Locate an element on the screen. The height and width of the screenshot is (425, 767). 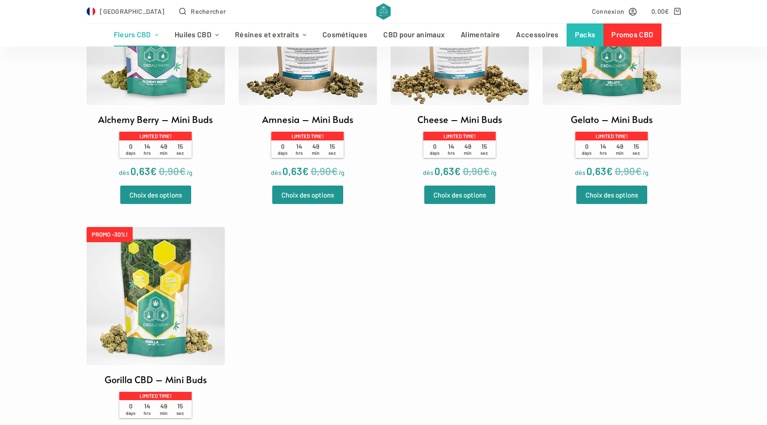
a: Accessoires is located at coordinates (537, 35).